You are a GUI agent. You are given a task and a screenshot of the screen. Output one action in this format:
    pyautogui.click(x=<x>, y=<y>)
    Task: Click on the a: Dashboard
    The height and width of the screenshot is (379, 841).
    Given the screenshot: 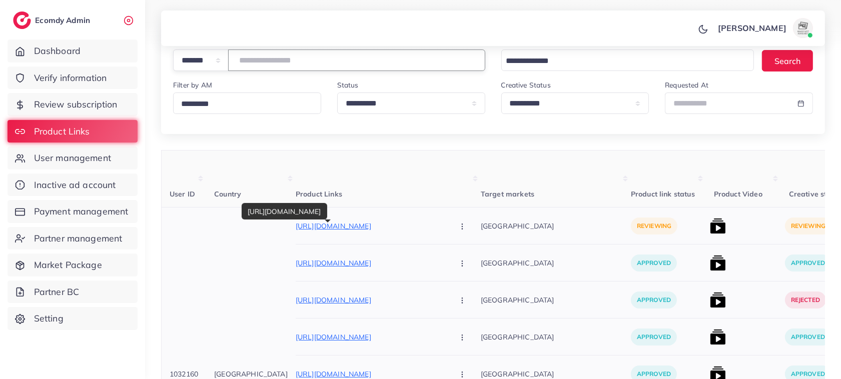 What is the action you would take?
    pyautogui.click(x=73, y=51)
    